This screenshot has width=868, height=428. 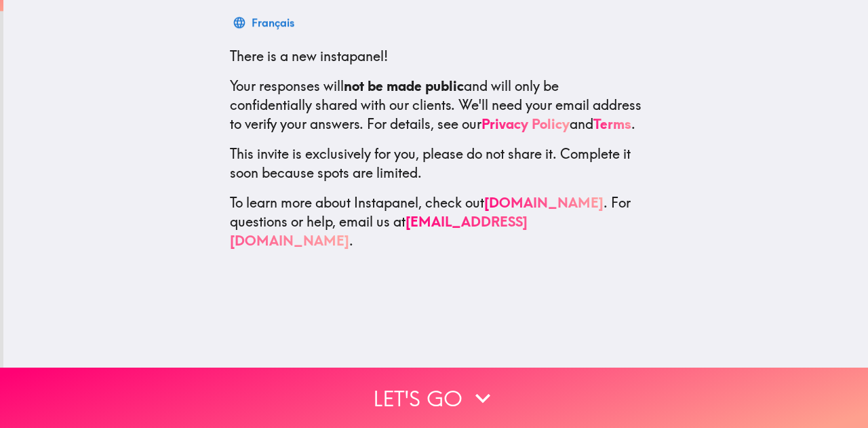 What do you see at coordinates (404, 85) in the screenshot?
I see `b: not be made public` at bounding box center [404, 85].